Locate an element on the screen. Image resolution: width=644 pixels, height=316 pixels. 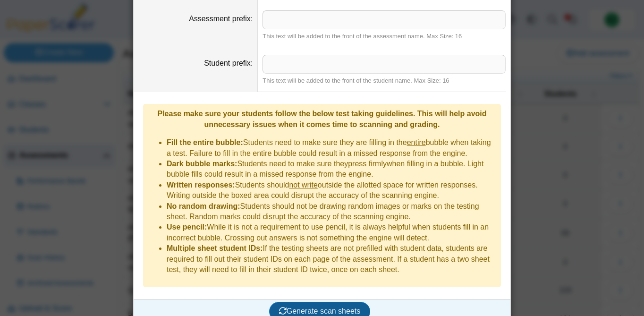
div: This text will be added to the front of the assessment name. Max Size: 16 is located at coordinates (383, 36).